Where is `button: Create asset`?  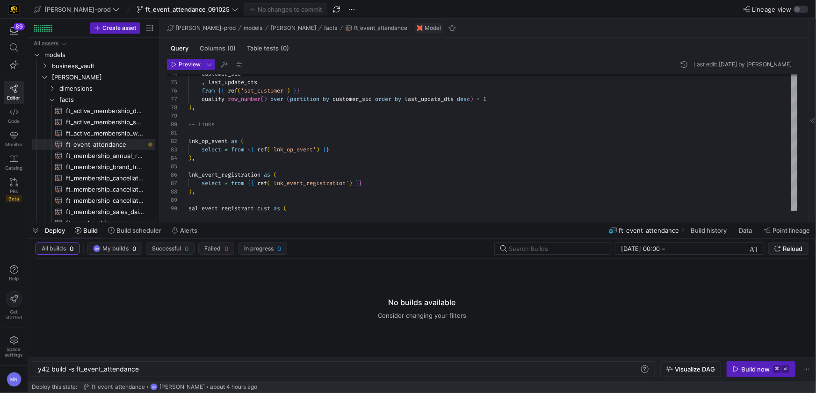 button: Create asset is located at coordinates (115, 28).